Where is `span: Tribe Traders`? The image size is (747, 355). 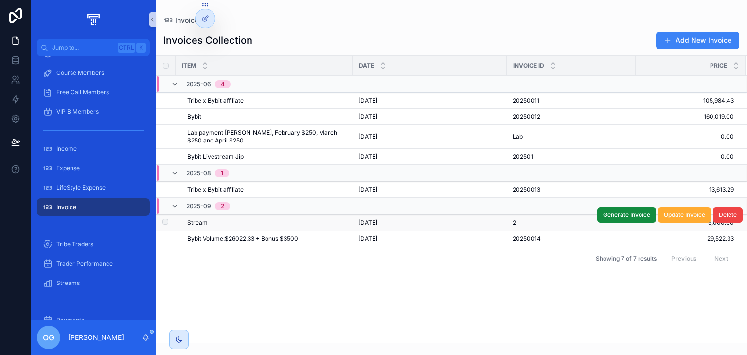
span: Tribe Traders is located at coordinates (75, 244).